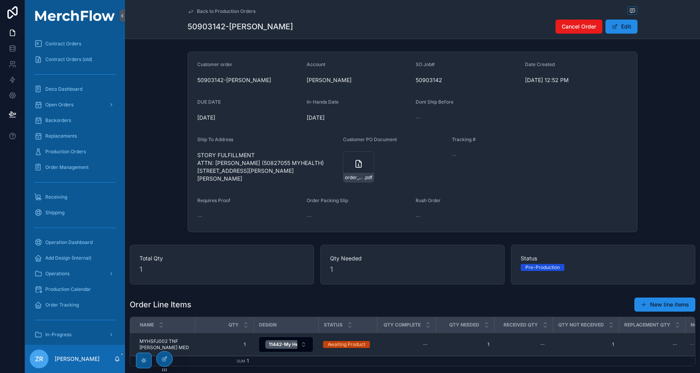 The height and width of the screenshot is (373, 700). I want to click on span: Order Packing Slip, so click(327, 200).